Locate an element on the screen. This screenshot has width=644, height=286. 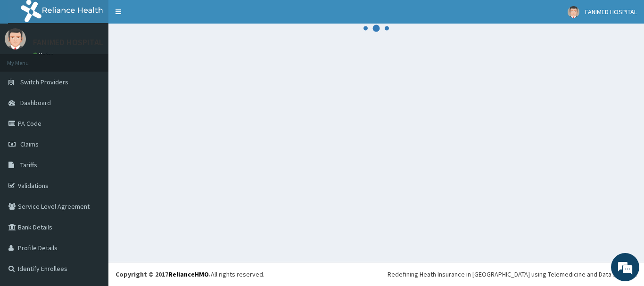
span: Switch Providers is located at coordinates (44, 82).